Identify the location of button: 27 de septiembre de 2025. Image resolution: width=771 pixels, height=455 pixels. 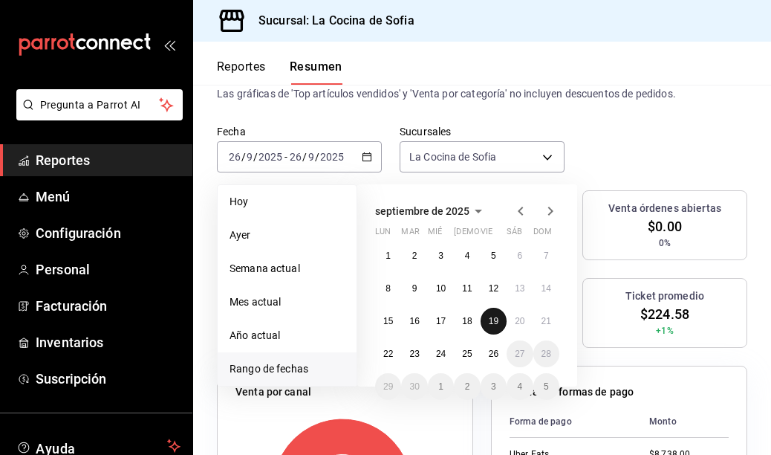
(519, 354).